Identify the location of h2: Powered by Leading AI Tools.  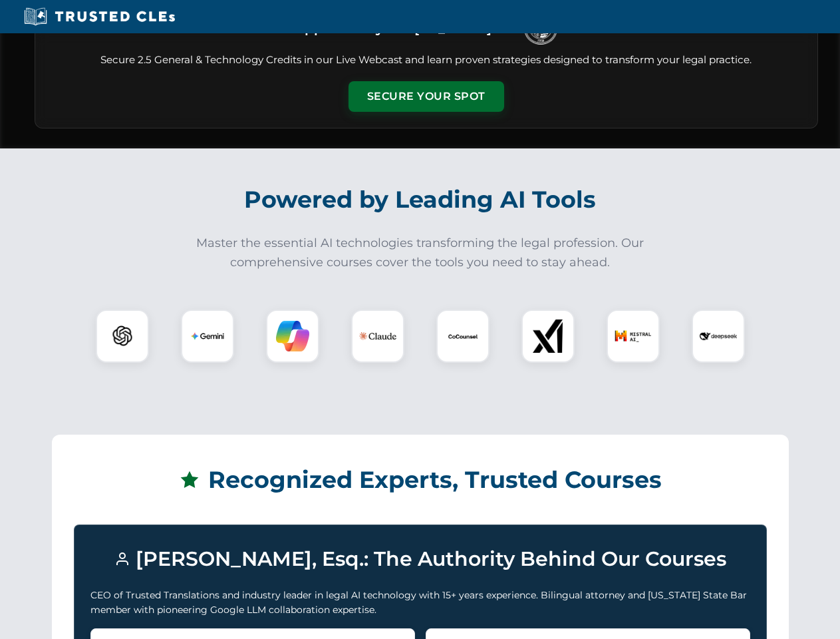
(420, 200).